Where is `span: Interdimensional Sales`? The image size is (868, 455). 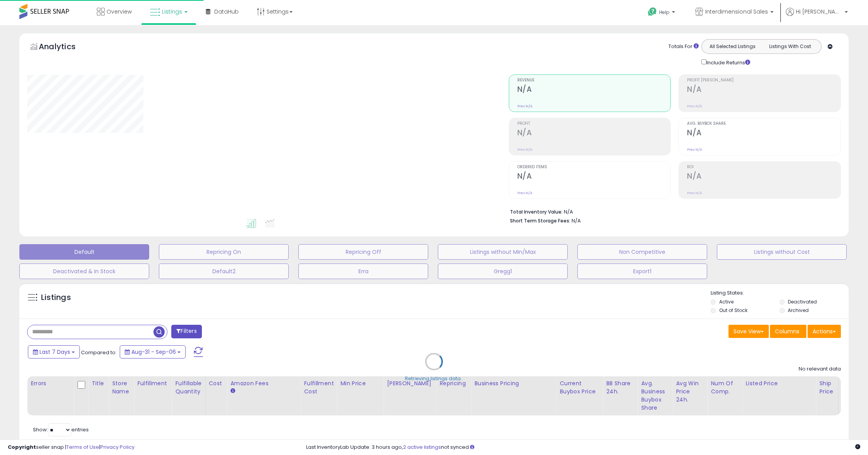
span: Interdimensional Sales is located at coordinates (736, 12).